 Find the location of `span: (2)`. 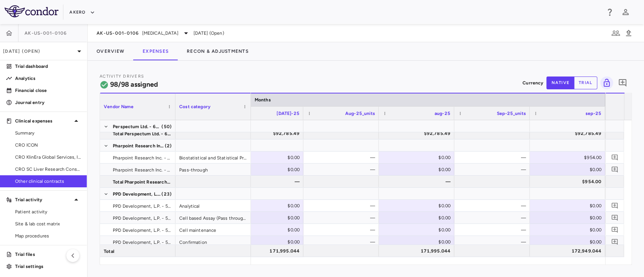

span: (2) is located at coordinates (168, 146).